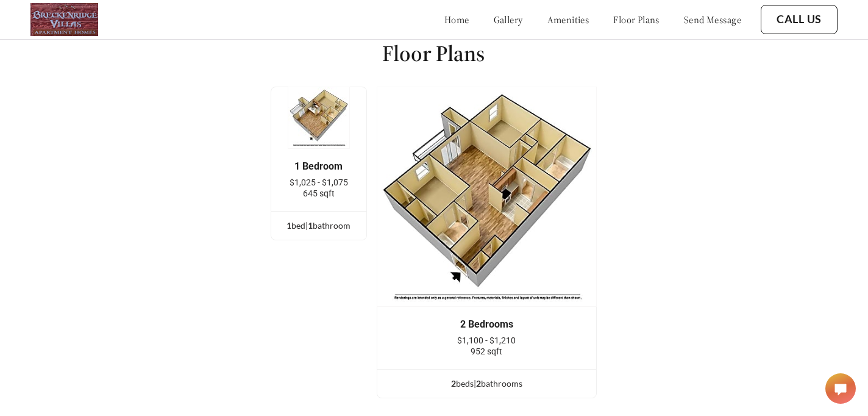 This screenshot has height=416, width=868. I want to click on a: floor plans, so click(637, 20).